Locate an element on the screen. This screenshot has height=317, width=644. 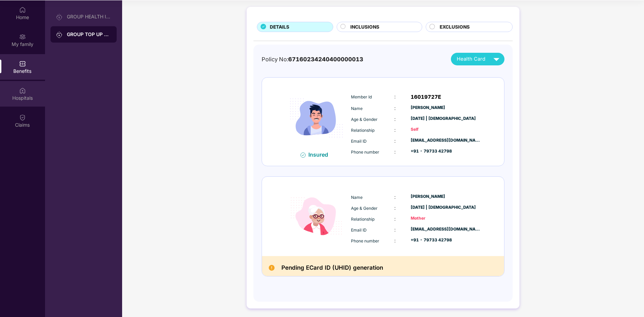
h2: Pending ECard ID (UHID) generation is located at coordinates (332, 268).